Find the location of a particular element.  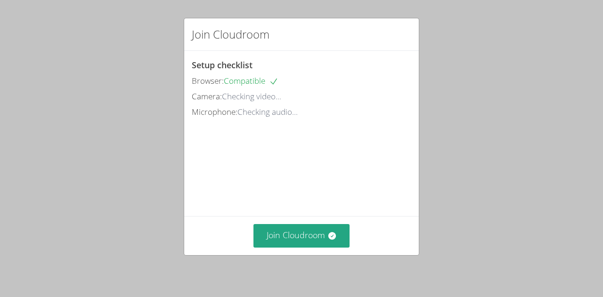

span: Compatible is located at coordinates (251, 81).